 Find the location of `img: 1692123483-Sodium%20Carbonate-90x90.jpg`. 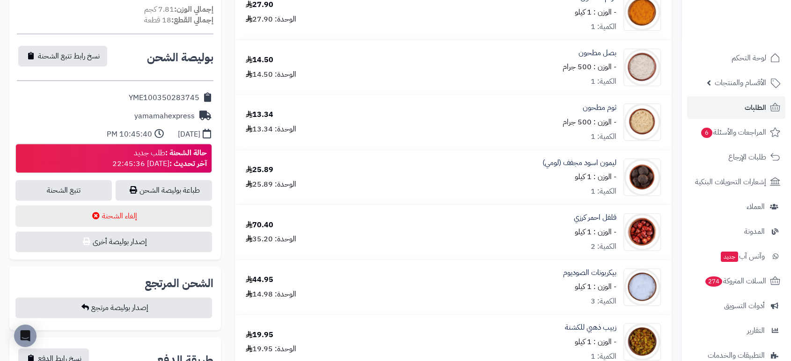

img: 1692123483-Sodium%20Carbonate-90x90.jpg is located at coordinates (642, 287).